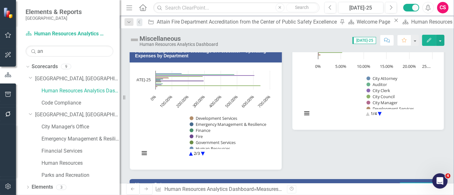 The height and width of the screenshot is (195, 454). Describe the element at coordinates (163, 78) in the screenshot. I see `g: Development Services, bar series 6 of 15 with 1 bar.` at that location.